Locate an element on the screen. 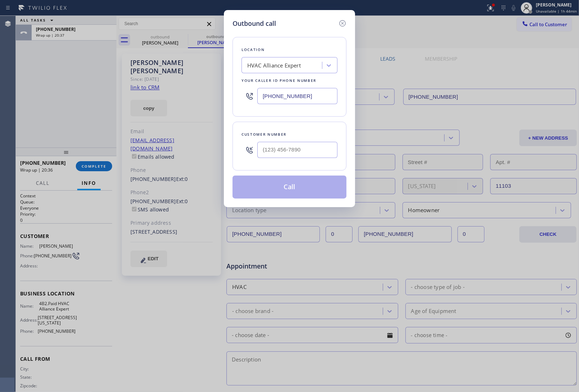  div: Your caller id phone number is located at coordinates (290, 80).